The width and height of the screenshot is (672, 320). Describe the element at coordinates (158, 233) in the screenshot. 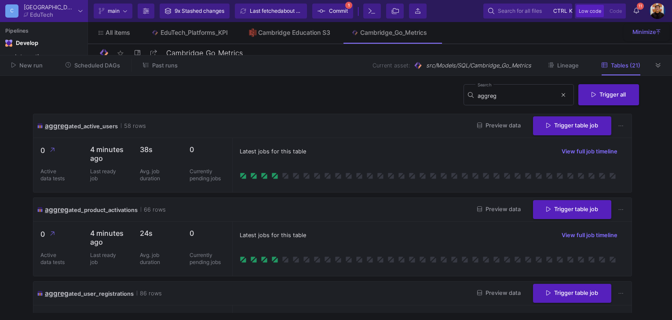

I see `p: 24s` at that location.